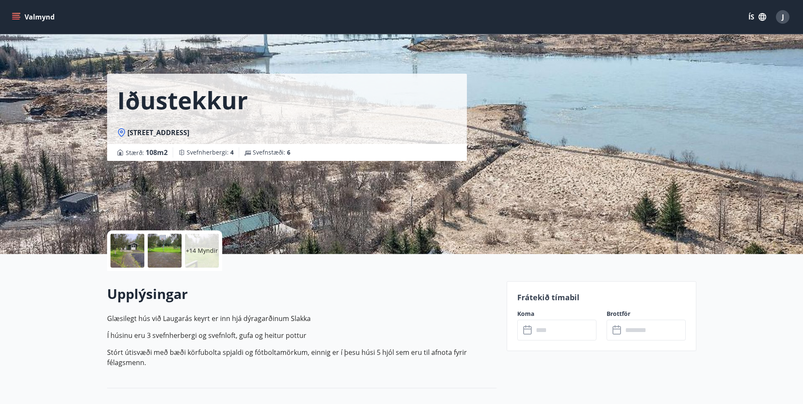 The image size is (803, 404). I want to click on h1: Iðustekkur, so click(182, 100).